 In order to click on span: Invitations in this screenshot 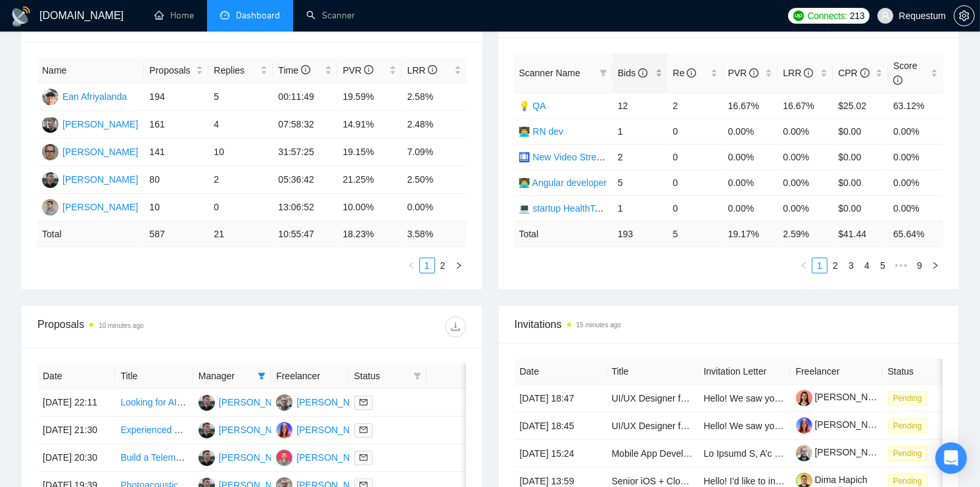, I will do `click(729, 324)`.